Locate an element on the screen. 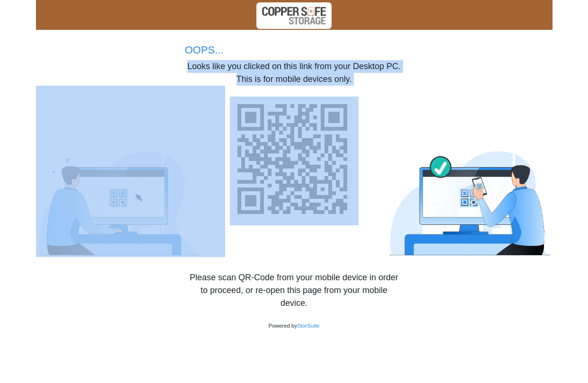 This screenshot has width=588, height=383. p: Please scan QR-Code from your mobile device in order to proceed, or re-open this page from your m... is located at coordinates (294, 290).